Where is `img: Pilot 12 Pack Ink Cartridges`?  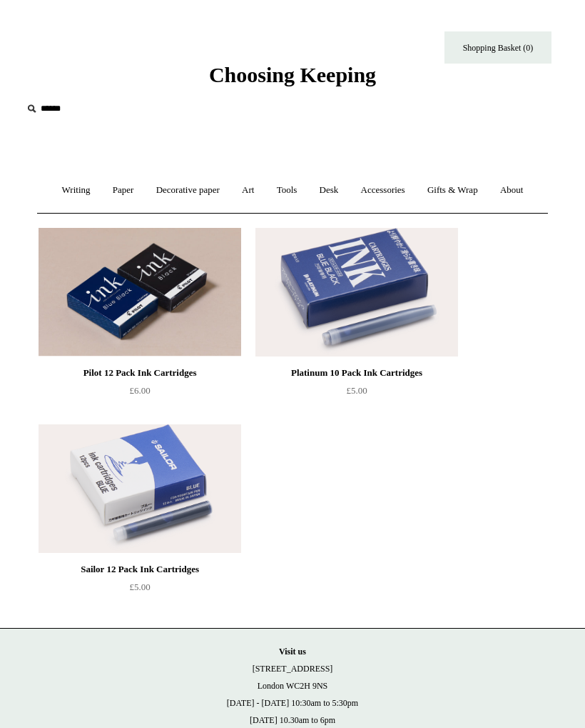 img: Pilot 12 Pack Ink Cartridges is located at coordinates (140, 292).